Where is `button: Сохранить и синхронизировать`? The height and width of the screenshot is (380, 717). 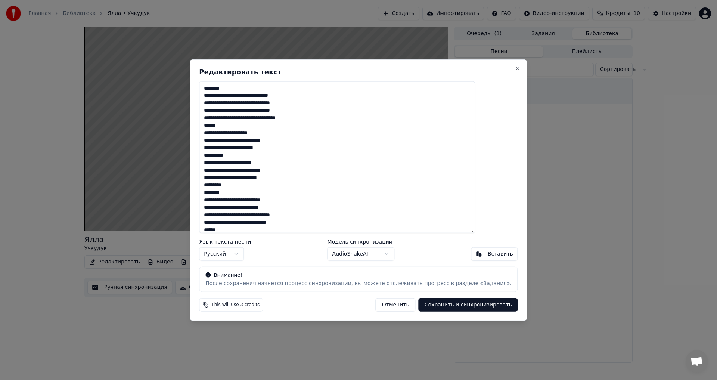 button: Сохранить и синхронизировать is located at coordinates (469, 305).